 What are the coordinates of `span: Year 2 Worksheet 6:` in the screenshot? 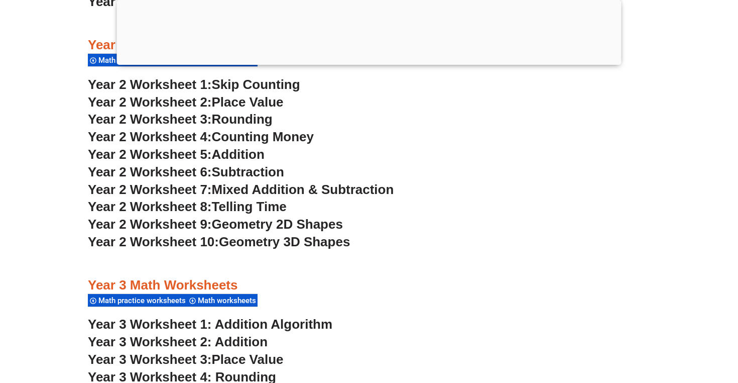 It's located at (150, 172).